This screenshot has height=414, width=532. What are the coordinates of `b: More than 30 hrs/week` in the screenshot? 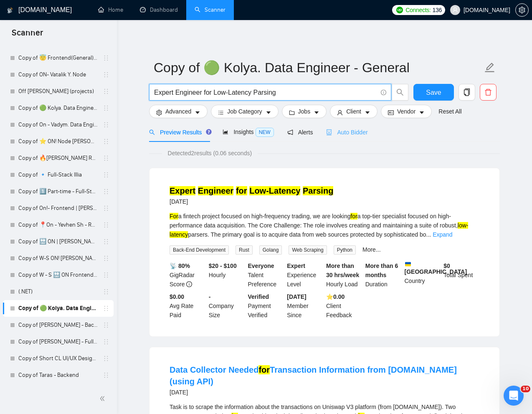 It's located at (343, 271).